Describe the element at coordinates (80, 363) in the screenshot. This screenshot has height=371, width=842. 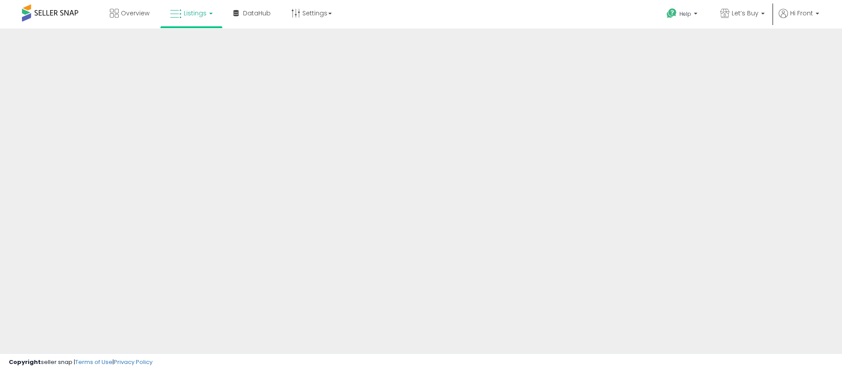
I see `div: seller snap | |` at that location.